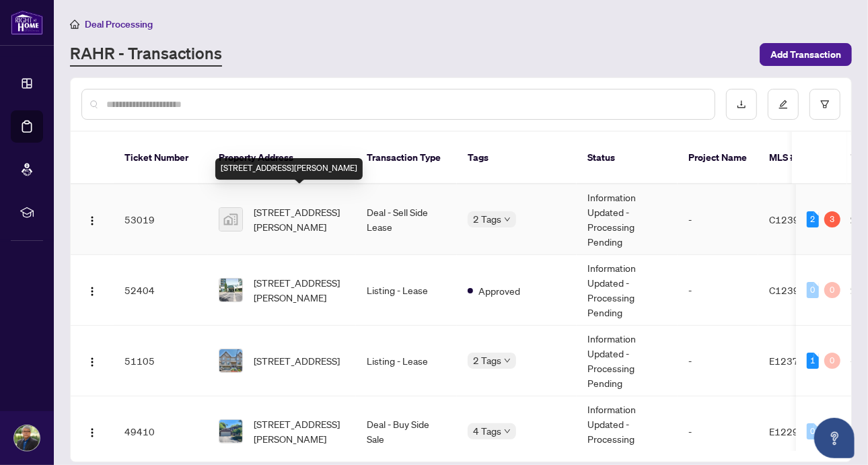 The width and height of the screenshot is (868, 465). Describe the element at coordinates (799, 158) in the screenshot. I see `th: MLS #` at that location.